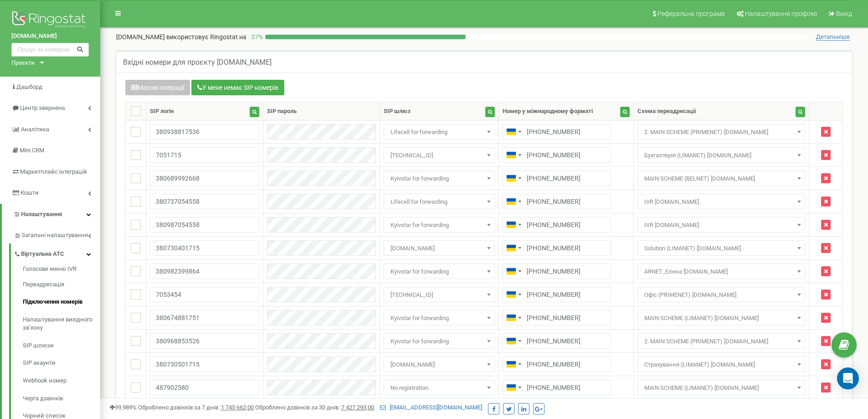 The width and height of the screenshot is (868, 419). Describe the element at coordinates (721, 178) in the screenshot. I see `span: MAIN SCHEME (BELNET) lima.net` at that location.